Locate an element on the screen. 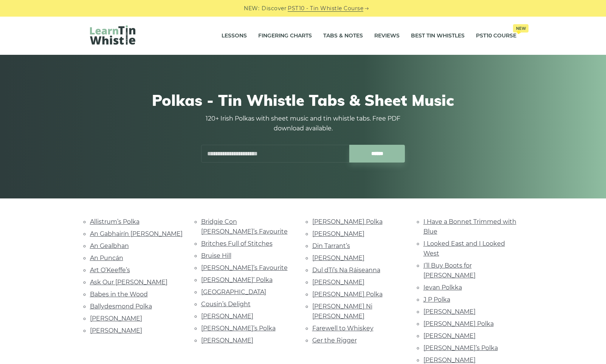 This screenshot has width=606, height=364. a: Dul dTí’s Na Ráiseanna is located at coordinates (346, 269).